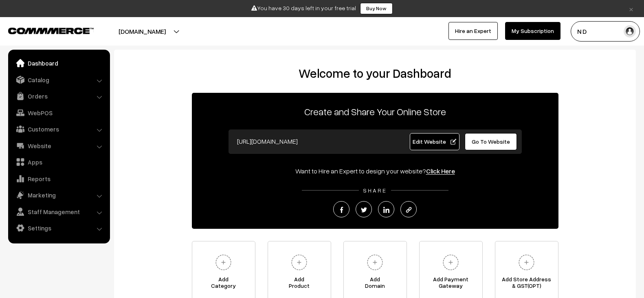 The height and width of the screenshot is (298, 644). I want to click on span: Add Payment Gateway, so click(451, 284).